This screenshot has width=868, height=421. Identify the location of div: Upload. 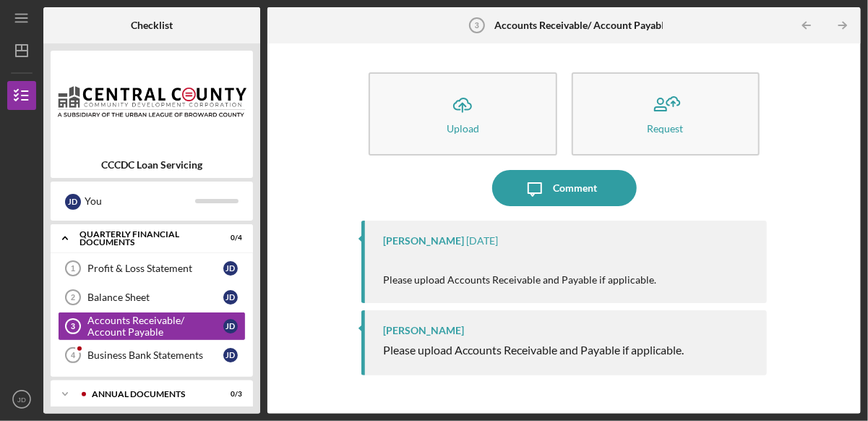
(462, 128).